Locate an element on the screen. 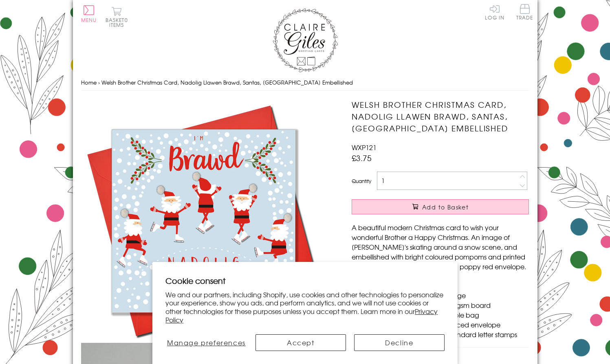 The image size is (610, 364). span: £3.75 is located at coordinates (361, 158).